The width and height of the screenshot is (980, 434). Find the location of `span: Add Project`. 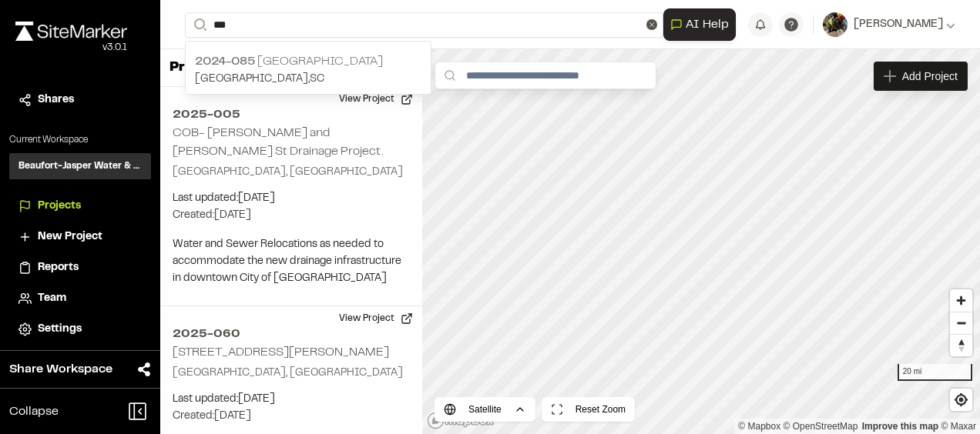

span: Add Project is located at coordinates (930, 76).